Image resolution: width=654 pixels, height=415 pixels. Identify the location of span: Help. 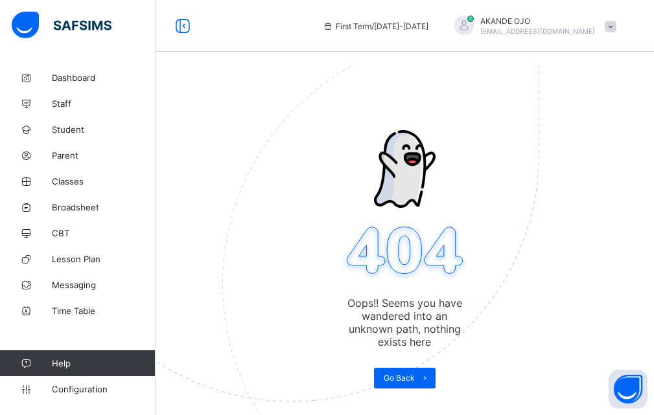
(103, 363).